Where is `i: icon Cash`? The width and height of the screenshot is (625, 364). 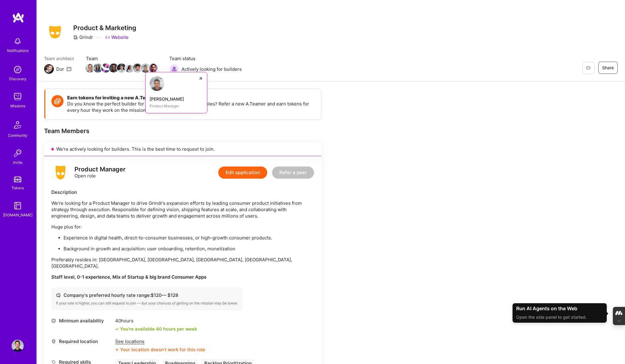 i: icon Cash is located at coordinates (58, 295).